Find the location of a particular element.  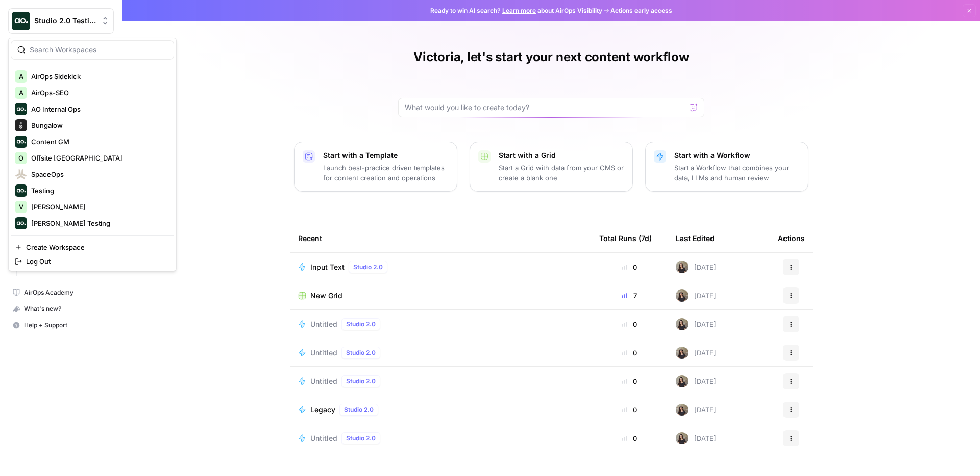

div: Last Edited is located at coordinates (695, 238).